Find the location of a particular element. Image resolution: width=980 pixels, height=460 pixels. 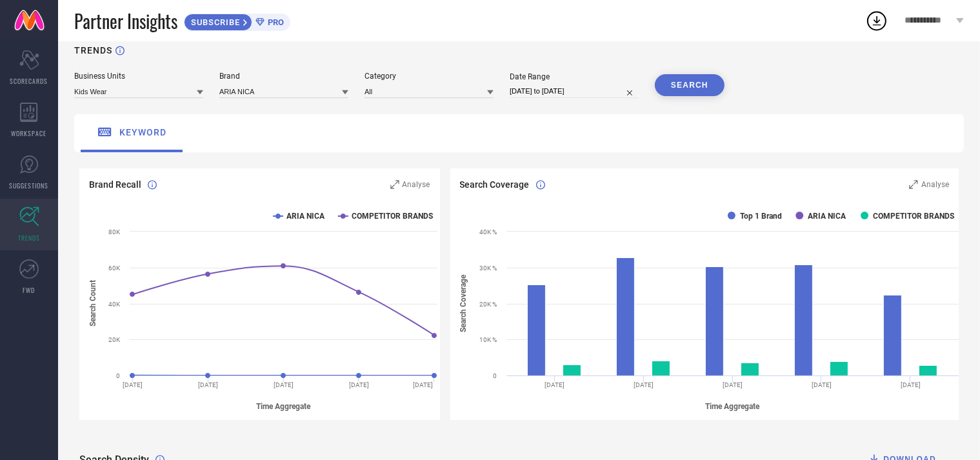

div: Category is located at coordinates (429, 76).